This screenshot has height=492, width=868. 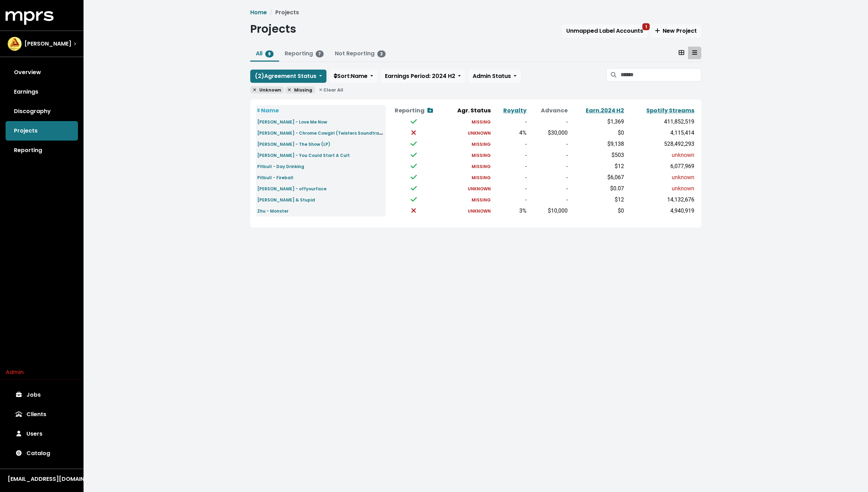 What do you see at coordinates (676, 31) in the screenshot?
I see `button: New Project` at bounding box center [676, 31].